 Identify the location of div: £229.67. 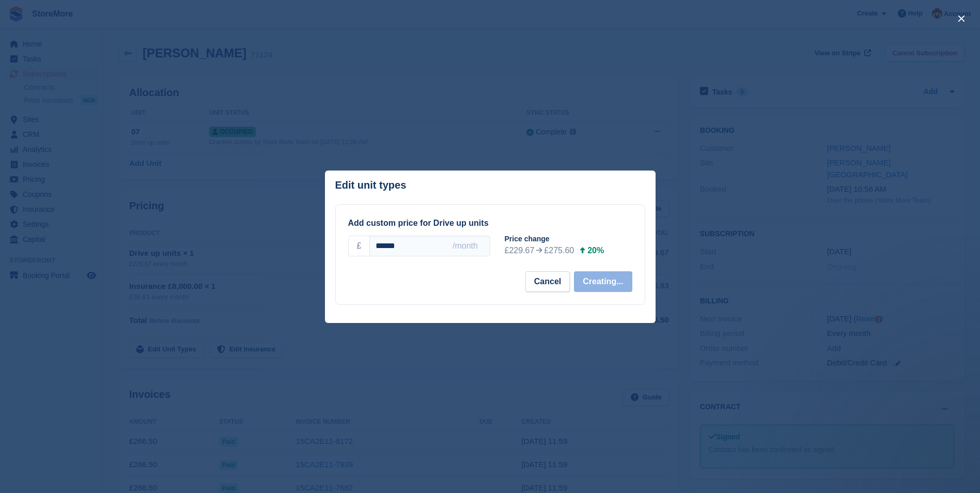
(520, 250).